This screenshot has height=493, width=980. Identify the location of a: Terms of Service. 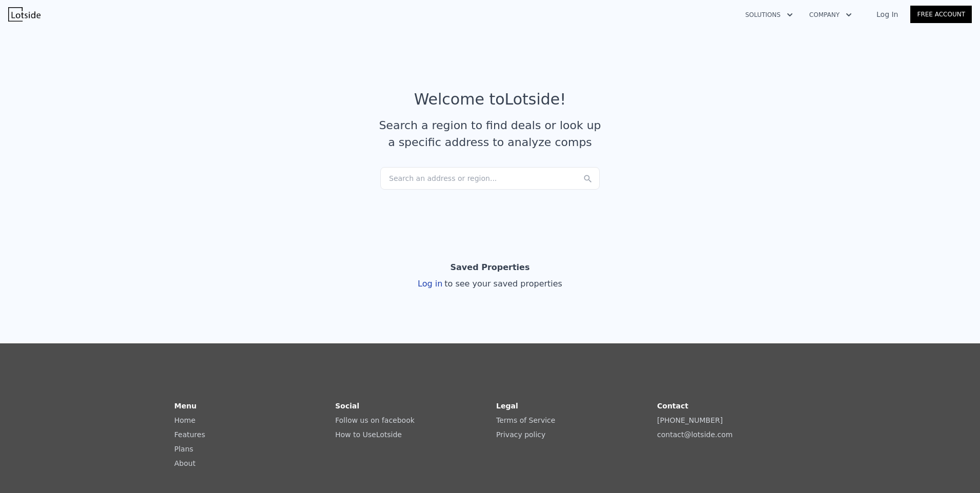
(526, 421).